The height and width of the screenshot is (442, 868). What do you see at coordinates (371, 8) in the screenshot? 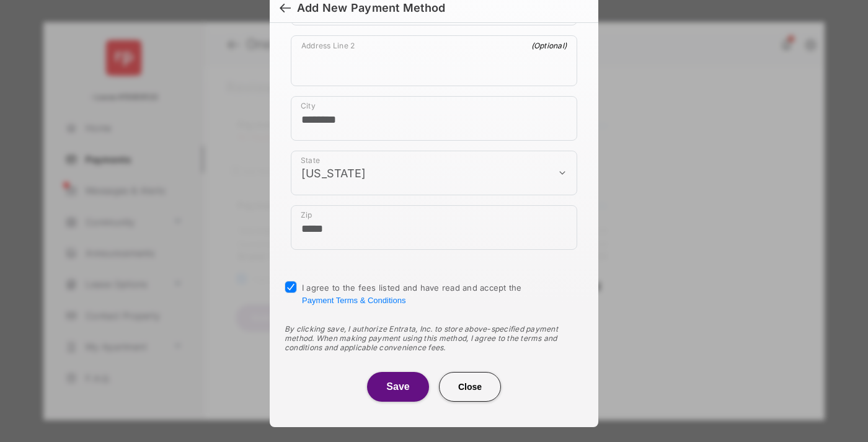
I see `div: Add New Payment Method` at bounding box center [371, 8].